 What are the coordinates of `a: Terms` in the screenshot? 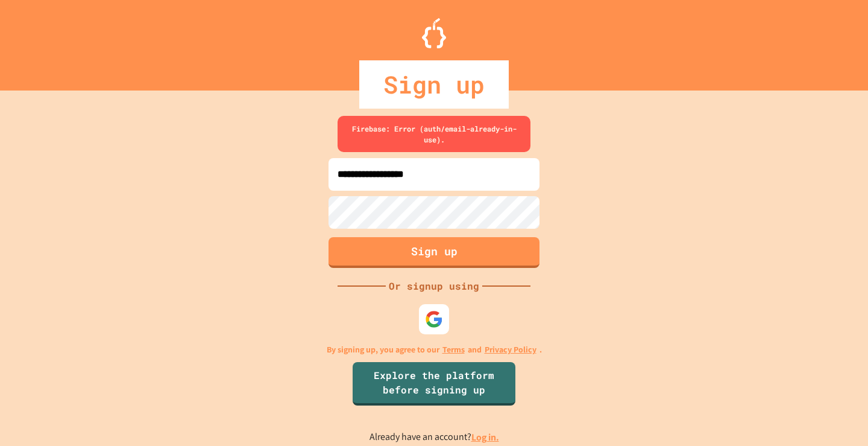 It's located at (454, 350).